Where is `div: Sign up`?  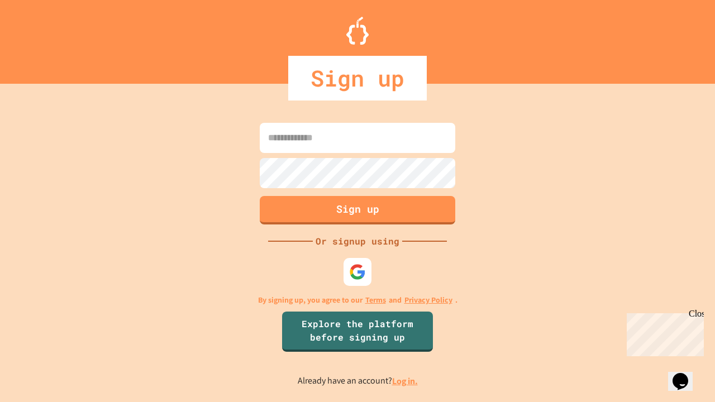 div: Sign up is located at coordinates (357, 78).